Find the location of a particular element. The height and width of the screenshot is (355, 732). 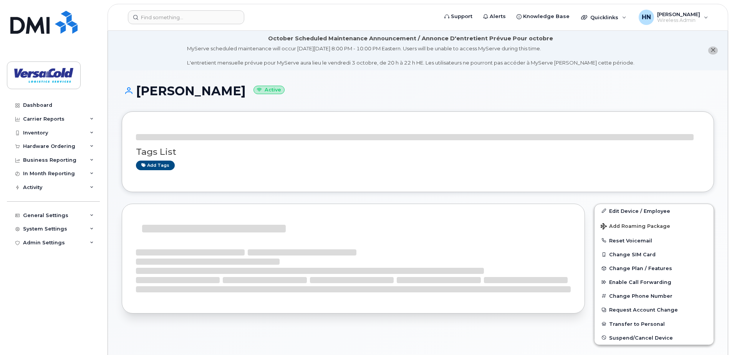

button: Change Plan / Features is located at coordinates (654, 268).